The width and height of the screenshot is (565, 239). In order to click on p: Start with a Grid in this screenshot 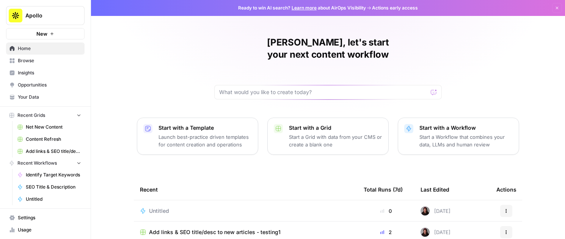, I will do `click(335, 128)`.